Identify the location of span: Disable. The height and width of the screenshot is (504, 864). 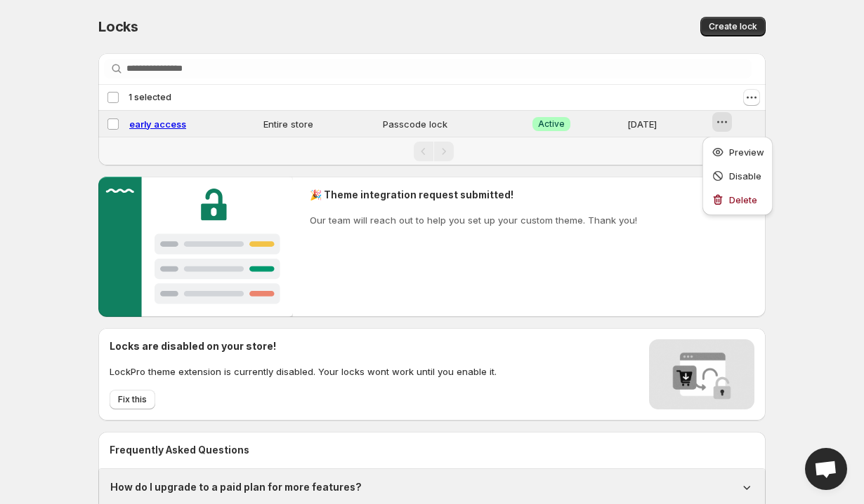
(745, 176).